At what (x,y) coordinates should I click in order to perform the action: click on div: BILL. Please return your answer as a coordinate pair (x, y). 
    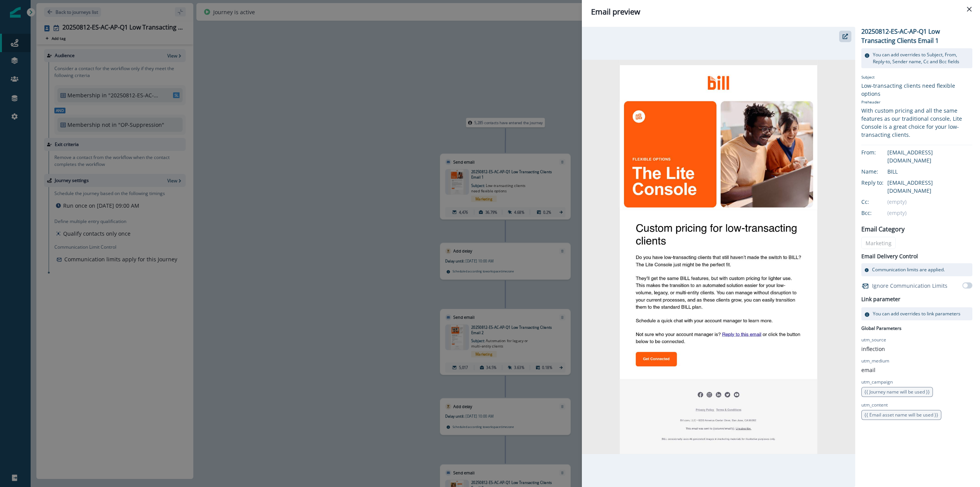
    Looking at the image, I should click on (930, 171).